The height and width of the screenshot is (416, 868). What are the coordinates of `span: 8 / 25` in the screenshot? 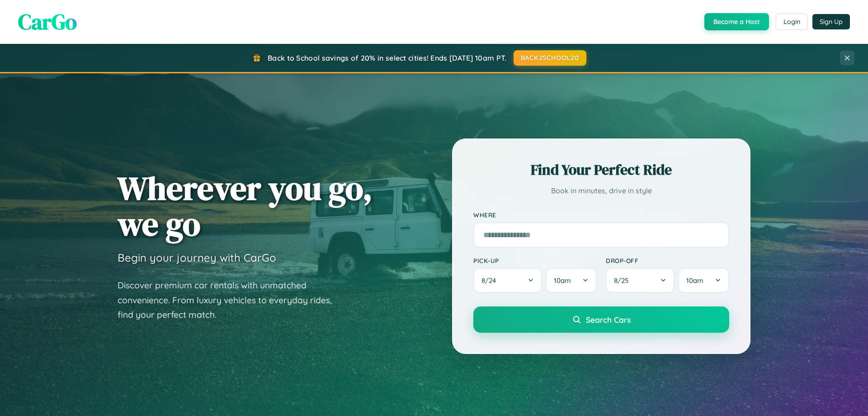 It's located at (624, 280).